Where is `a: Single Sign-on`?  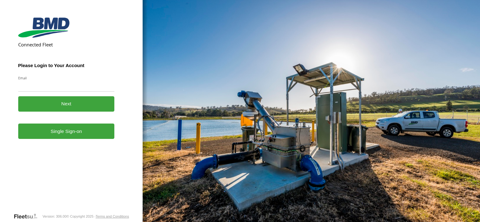
a: Single Sign-on is located at coordinates (66, 131).